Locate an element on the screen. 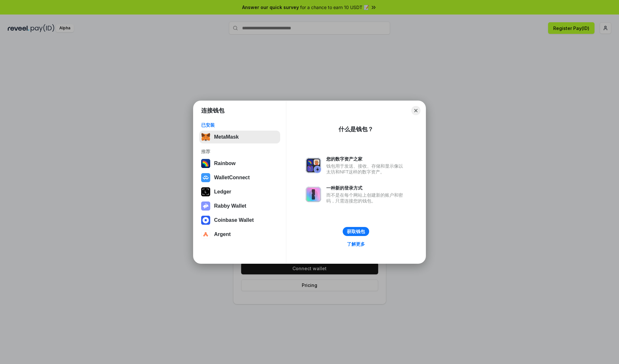 This screenshot has width=619, height=364. img: svg+xml,%3Csvg%20xmlns%3D%22http%3A%2F%2Fwww.w3.org%2F2000%2Fsvg%22%20width%3D%2228%22%20height%3... is located at coordinates (205, 192).